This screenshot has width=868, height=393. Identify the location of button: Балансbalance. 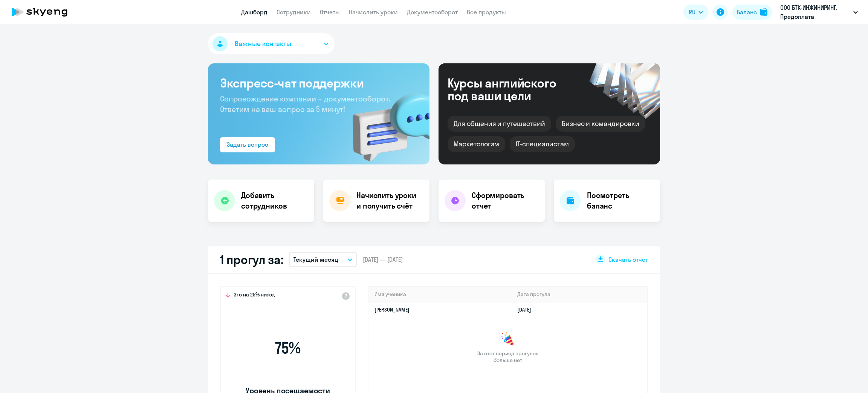
(752, 12).